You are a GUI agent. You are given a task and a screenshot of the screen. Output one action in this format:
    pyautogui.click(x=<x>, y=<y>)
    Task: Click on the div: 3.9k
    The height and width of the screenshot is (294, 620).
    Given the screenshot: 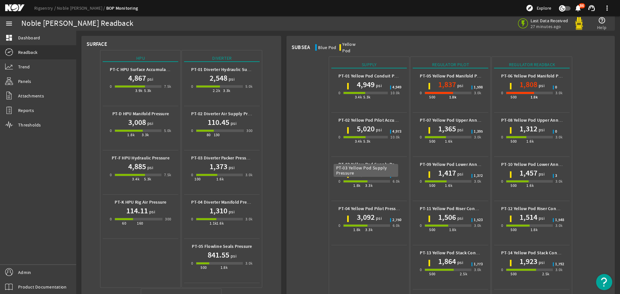 What is the action you would take?
    pyautogui.click(x=139, y=91)
    